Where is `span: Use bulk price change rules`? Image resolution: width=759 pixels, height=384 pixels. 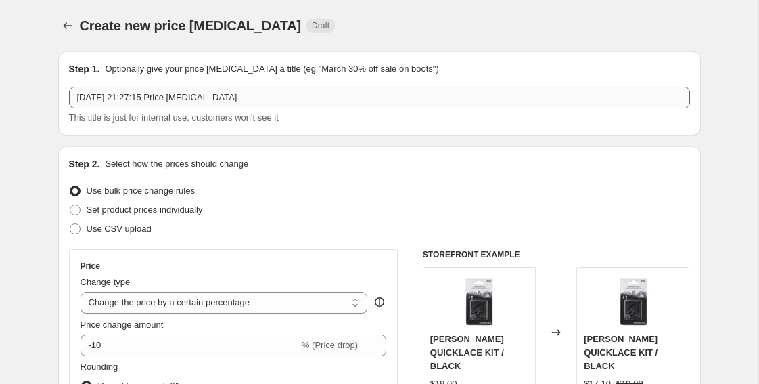
span: Use bulk price change rules is located at coordinates (141, 190).